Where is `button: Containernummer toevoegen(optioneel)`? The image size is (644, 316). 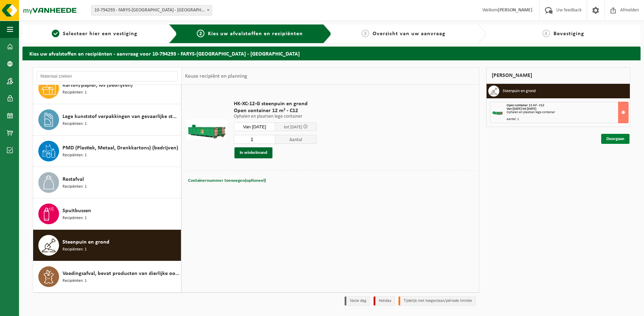 button: Containernummer toevoegen(optioneel) is located at coordinates (227, 181).